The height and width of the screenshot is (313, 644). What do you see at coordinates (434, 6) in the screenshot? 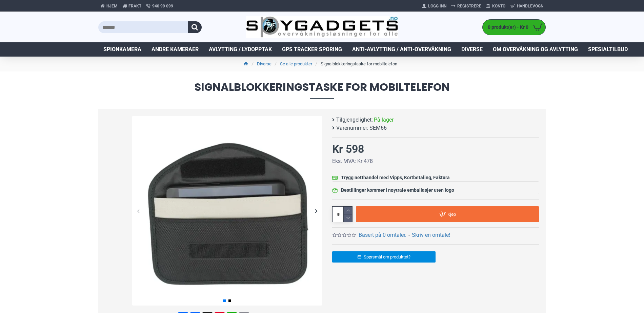
I see `a: Logg Inn` at bounding box center [434, 6].